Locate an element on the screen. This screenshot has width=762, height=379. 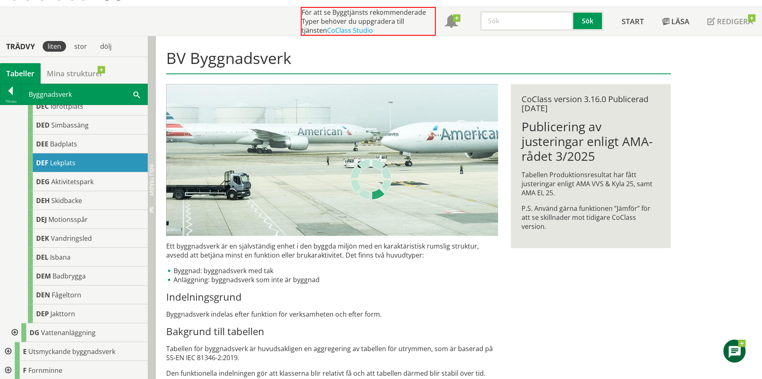
h3: Bakgrund till tabellen is located at coordinates (332, 332).